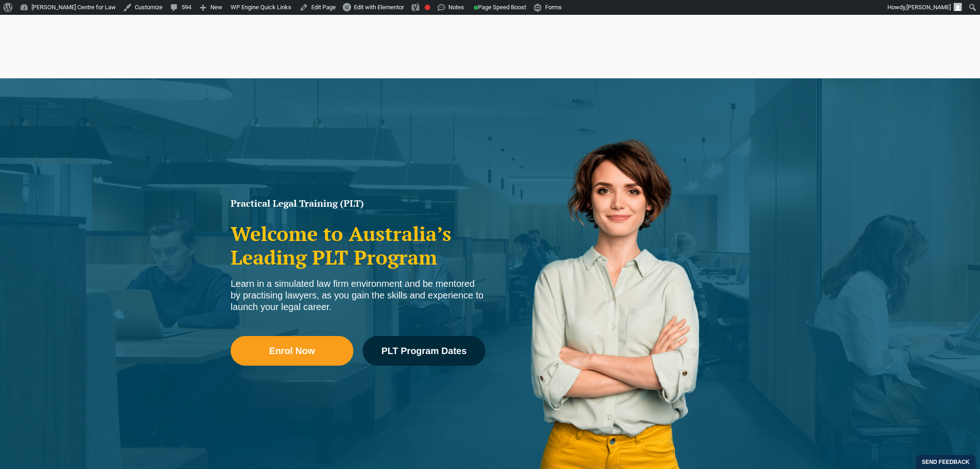  I want to click on h2: Welcome to Australia’s Leading PLT Program, so click(358, 245).